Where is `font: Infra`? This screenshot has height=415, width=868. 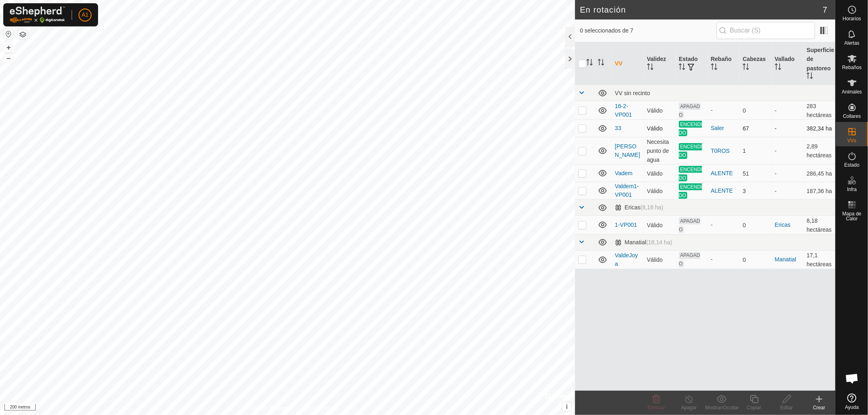
font: Infra is located at coordinates (852, 189).